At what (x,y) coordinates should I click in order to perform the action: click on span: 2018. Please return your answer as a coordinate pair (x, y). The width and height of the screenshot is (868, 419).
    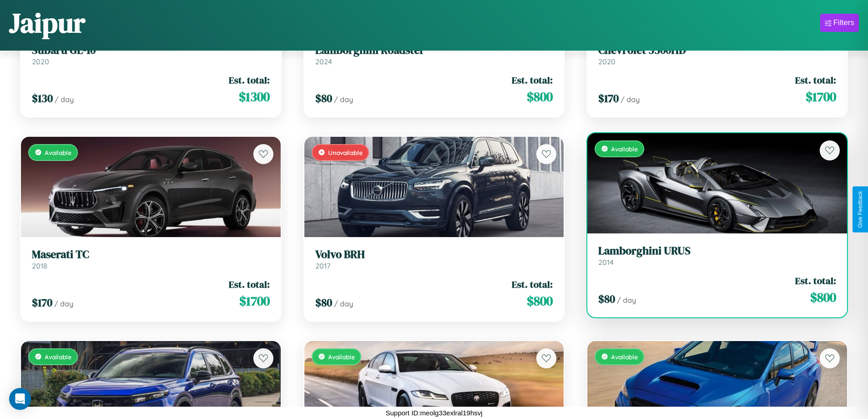
    Looking at the image, I should click on (40, 266).